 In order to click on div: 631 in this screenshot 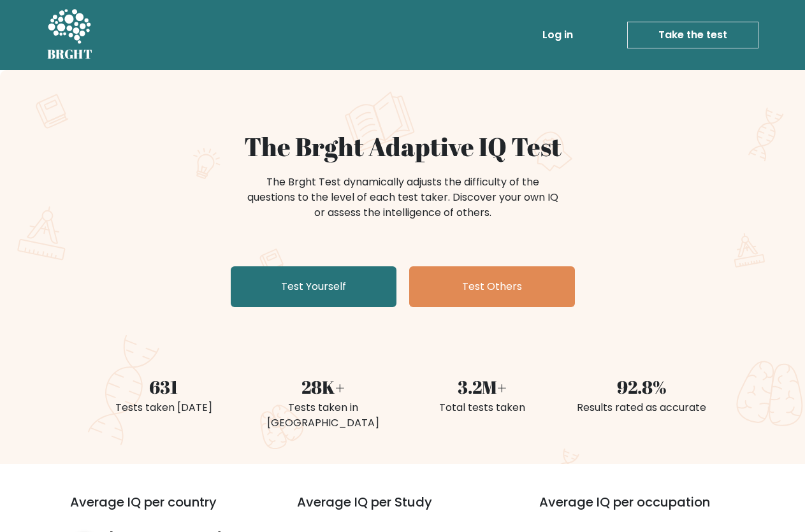, I will do `click(164, 387)`.